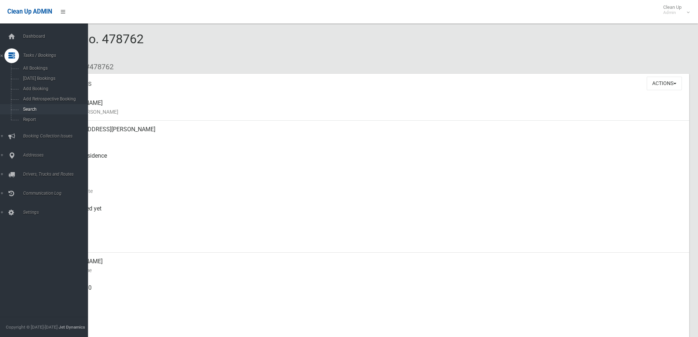 This screenshot has width=698, height=337. Describe the element at coordinates (54, 99) in the screenshot. I see `span: Add Retrospective Booking` at that location.